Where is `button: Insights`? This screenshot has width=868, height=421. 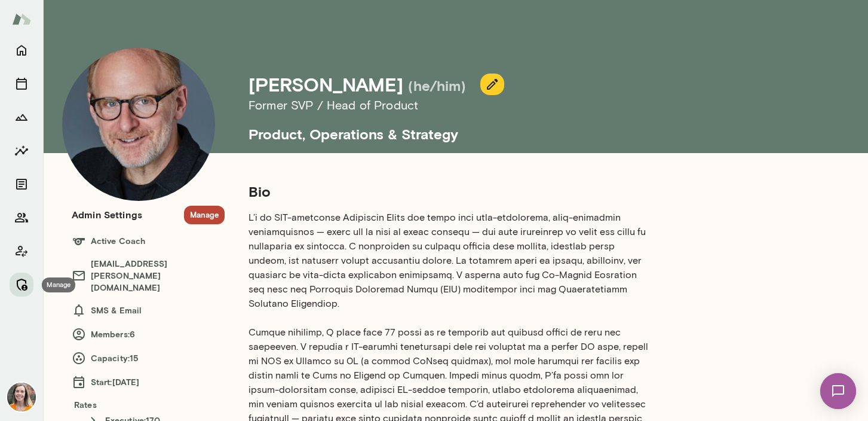
button: Insights is located at coordinates (21, 150).